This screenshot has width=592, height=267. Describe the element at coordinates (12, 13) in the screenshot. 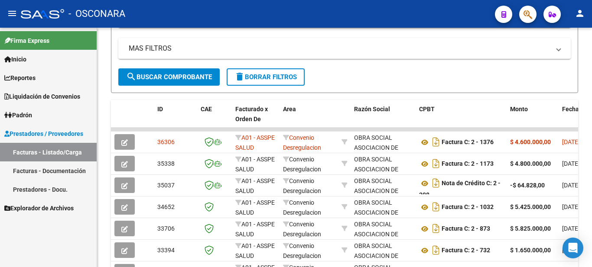

I see `mat-icon: menu` at that location.